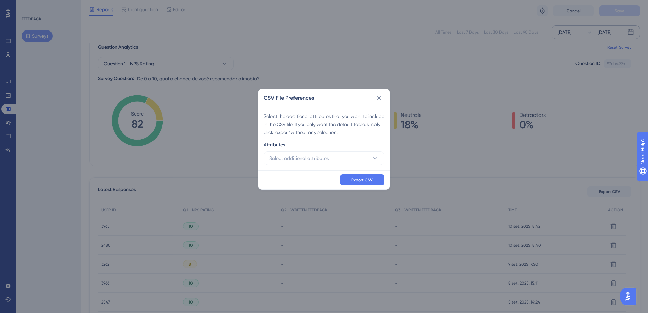  I want to click on span: Need Help?, so click(29, 6).